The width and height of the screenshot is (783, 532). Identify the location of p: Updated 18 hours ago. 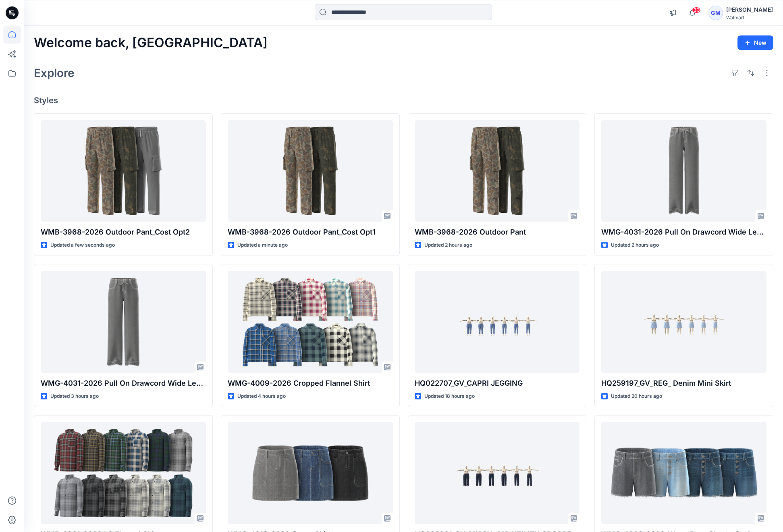
(450, 397).